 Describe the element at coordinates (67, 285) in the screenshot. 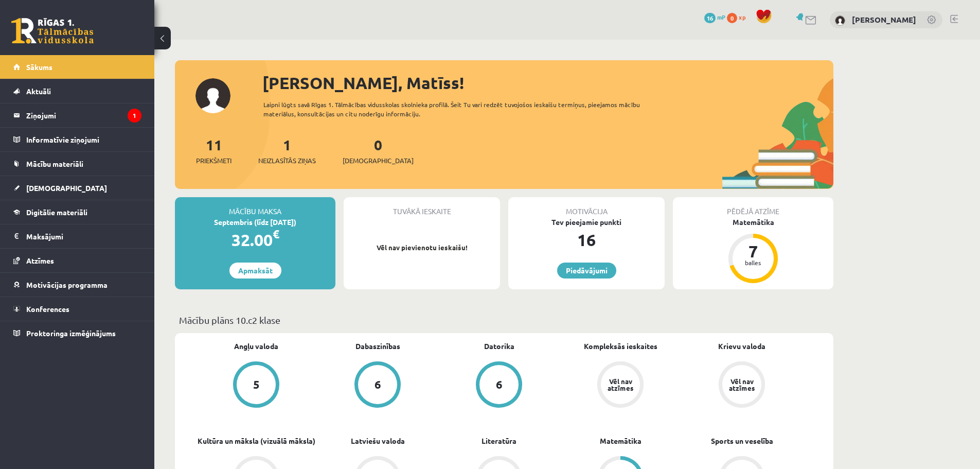

I see `span: Motivācijas programma` at that location.